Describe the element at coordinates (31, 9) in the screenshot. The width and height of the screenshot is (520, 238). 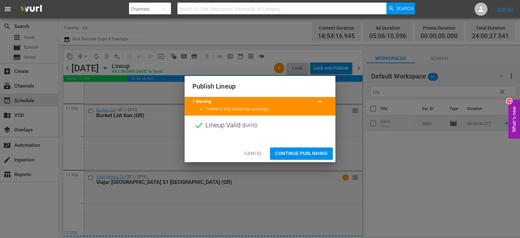
I see `img: ans4CAIJ8jUAAAAAAAAAAAAAAAAAAAAAAAAgQb4GAAAAAAAAAAAAAAAAAAAAAAAAJMjXAAAAAAAAAAAAAAAAAAAAAAAAgAT5G...` at that location.